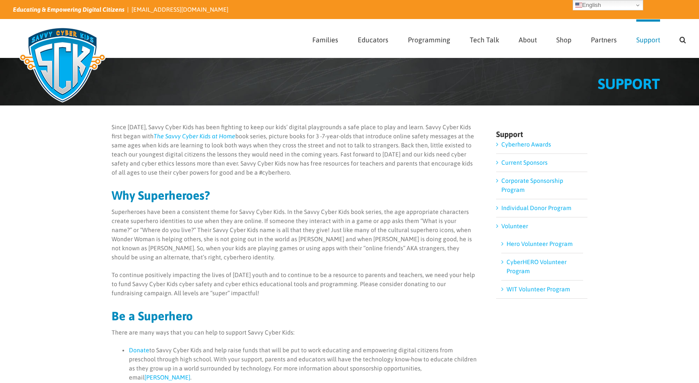 The height and width of the screenshot is (383, 699). What do you see at coordinates (294, 195) in the screenshot?
I see `h2: Why Superheroes?` at bounding box center [294, 195].